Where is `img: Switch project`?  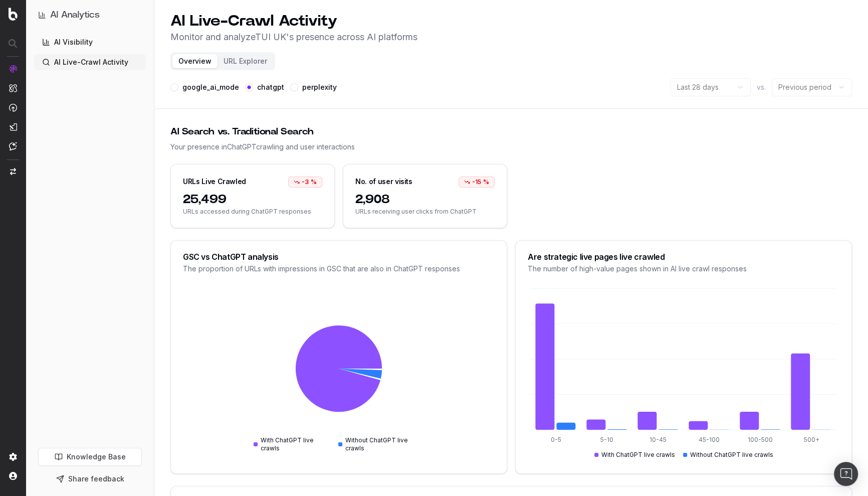
img: Switch project is located at coordinates (13, 172).